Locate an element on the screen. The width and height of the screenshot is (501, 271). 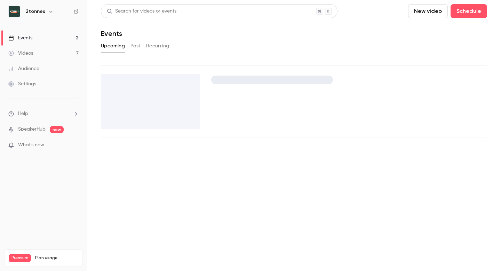
button: New video is located at coordinates (428, 11).